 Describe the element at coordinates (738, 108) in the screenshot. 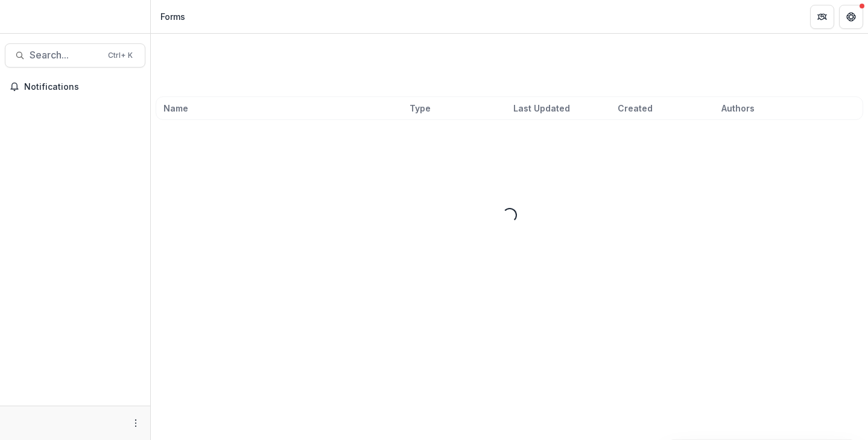

I see `span: Authors` at that location.